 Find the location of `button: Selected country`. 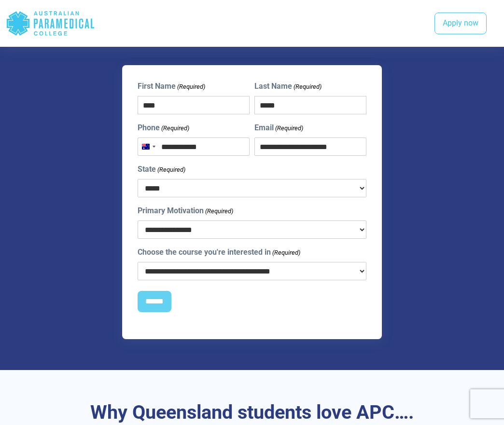

button: Selected country is located at coordinates (148, 147).